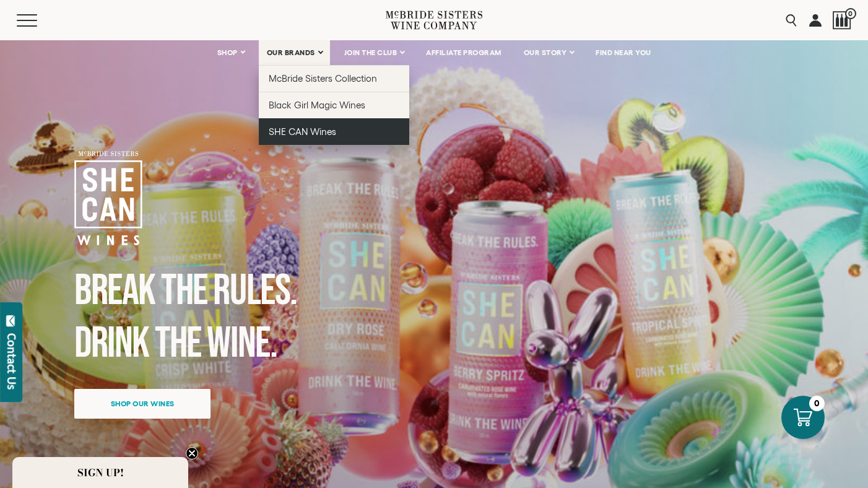 The height and width of the screenshot is (488, 868). What do you see at coordinates (228, 53) in the screenshot?
I see `span: SHOP` at bounding box center [228, 53].